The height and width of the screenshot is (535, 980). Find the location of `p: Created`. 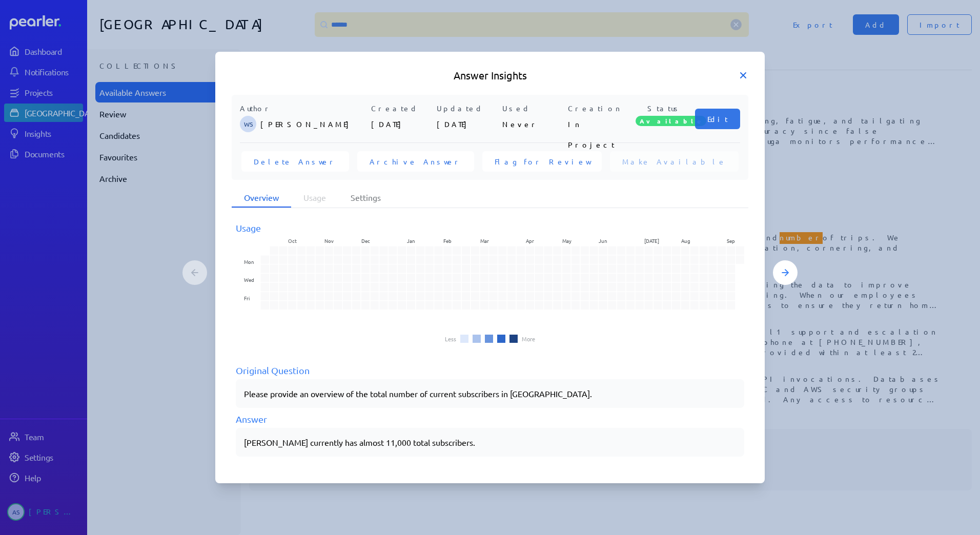

p: Created is located at coordinates (401, 108).